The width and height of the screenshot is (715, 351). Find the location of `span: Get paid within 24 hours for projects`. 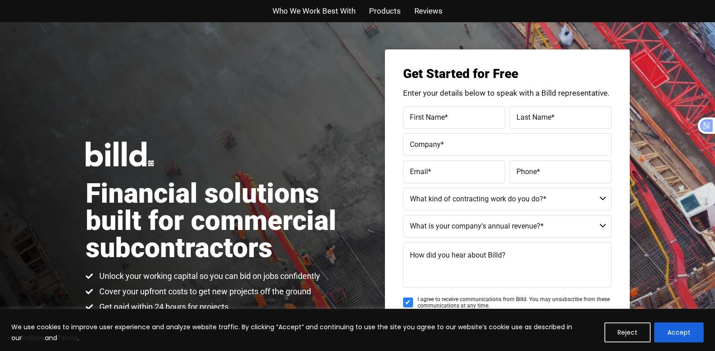

span: Get paid within 24 hours for projects is located at coordinates (163, 307).